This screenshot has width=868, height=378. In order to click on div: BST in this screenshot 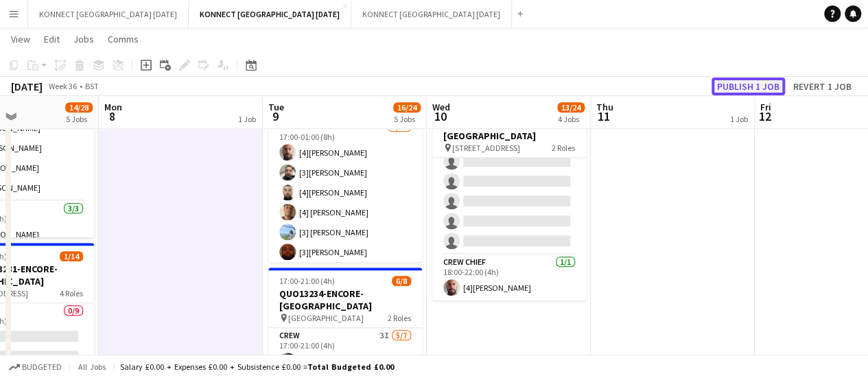, I will do `click(92, 86)`.